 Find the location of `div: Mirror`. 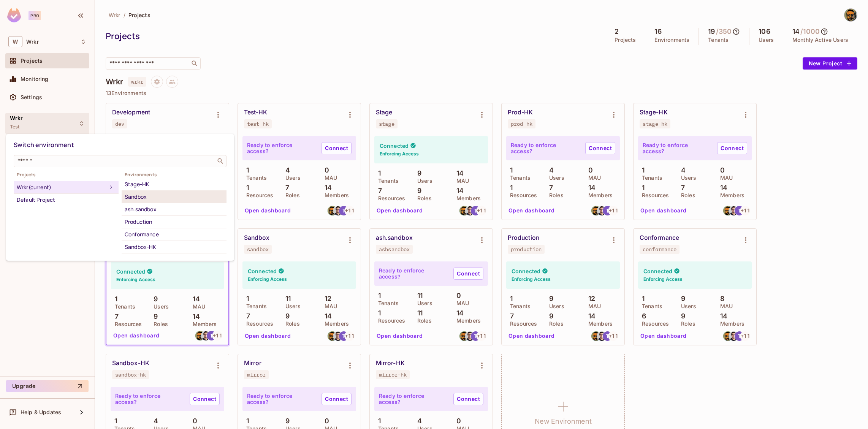

div: Mirror is located at coordinates (174, 259).